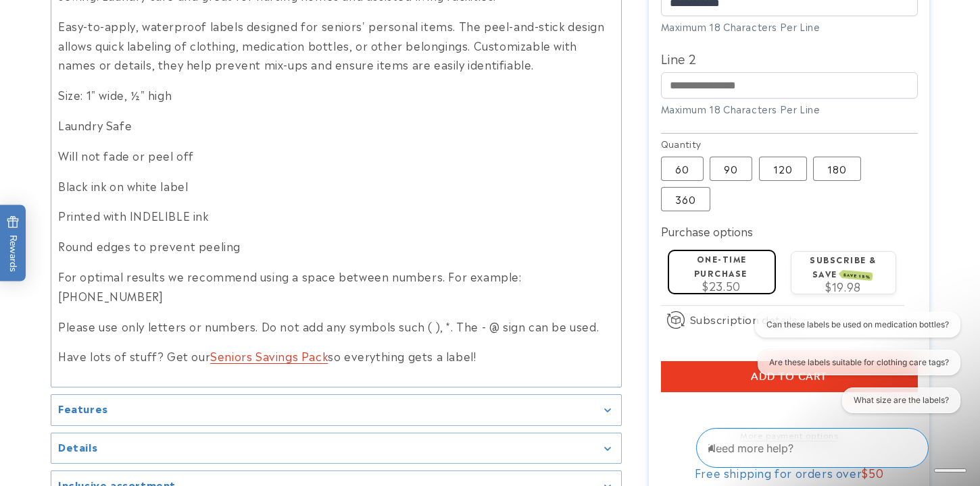 Image resolution: width=980 pixels, height=486 pixels. Describe the element at coordinates (682, 169) in the screenshot. I see `label: 60` at that location.